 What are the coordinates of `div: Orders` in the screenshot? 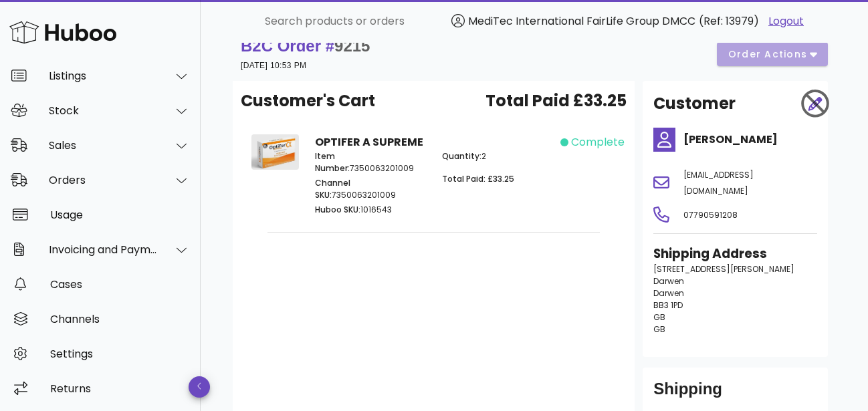 It's located at (103, 180).